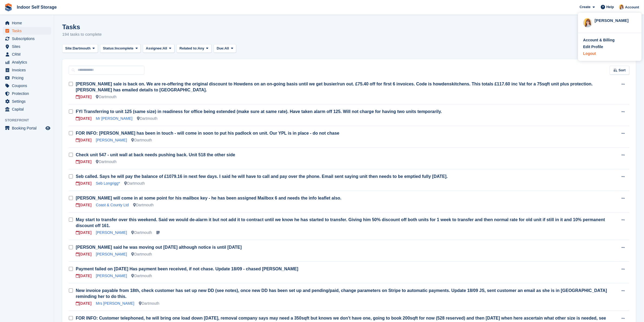 The width and height of the screenshot is (644, 322). What do you see at coordinates (28, 23) in the screenshot?
I see `span: Home` at bounding box center [28, 23].